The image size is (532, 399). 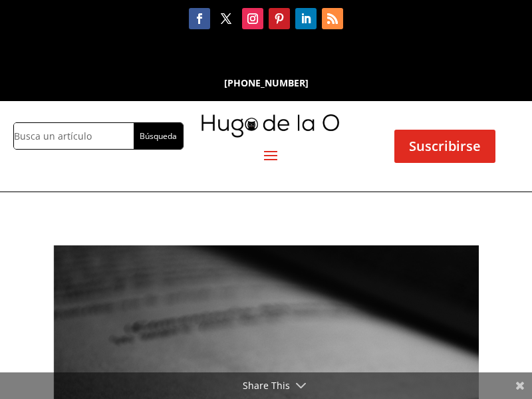 I want to click on a: mini-hugo-de-la-o-logo, so click(x=270, y=134).